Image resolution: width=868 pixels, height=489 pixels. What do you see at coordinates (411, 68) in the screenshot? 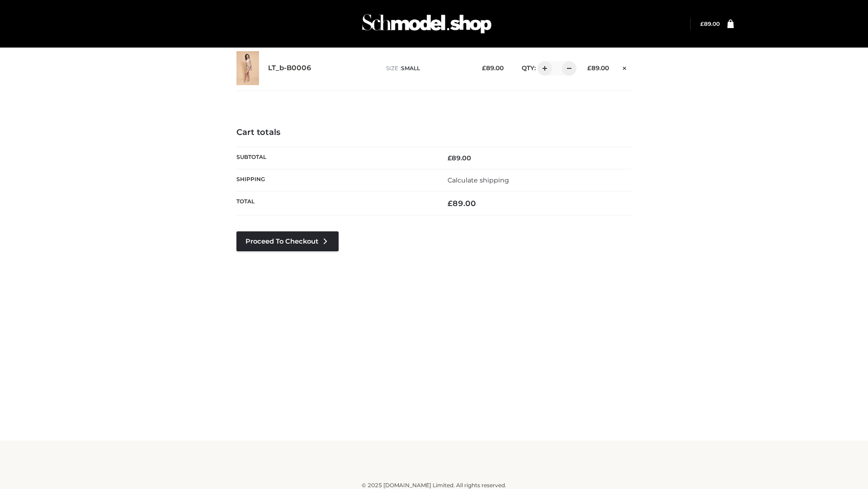
I see `span: SMALL` at bounding box center [411, 68].